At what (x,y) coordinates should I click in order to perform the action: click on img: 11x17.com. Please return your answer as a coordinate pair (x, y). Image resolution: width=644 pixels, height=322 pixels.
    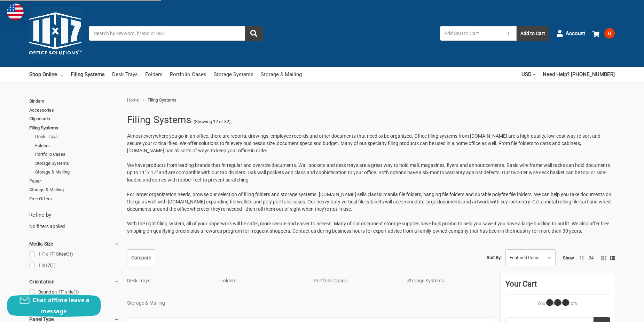
    Looking at the image, I should click on (56, 34).